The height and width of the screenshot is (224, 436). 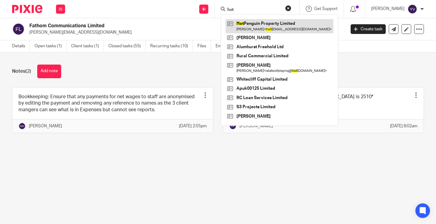 What do you see at coordinates (51, 46) in the screenshot?
I see `a: Open tasks (1)` at bounding box center [51, 46].